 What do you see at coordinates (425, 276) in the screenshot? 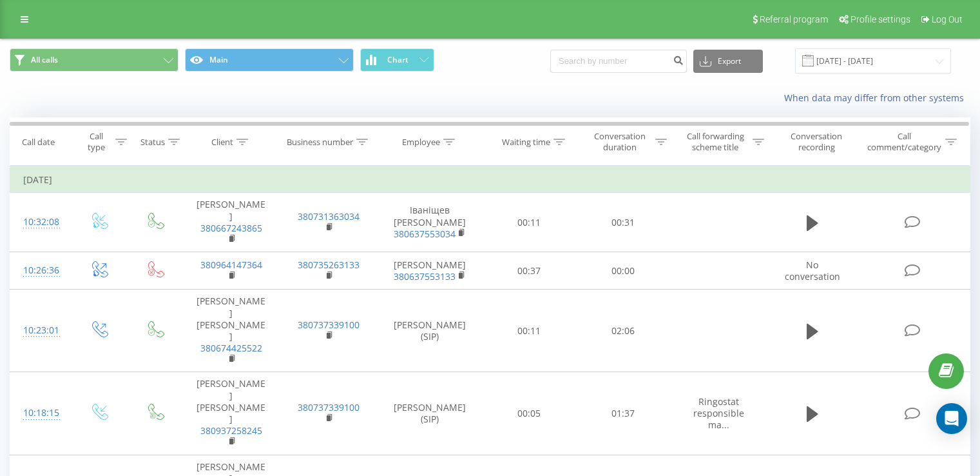
I see `a: 380637553133` at bounding box center [425, 276].